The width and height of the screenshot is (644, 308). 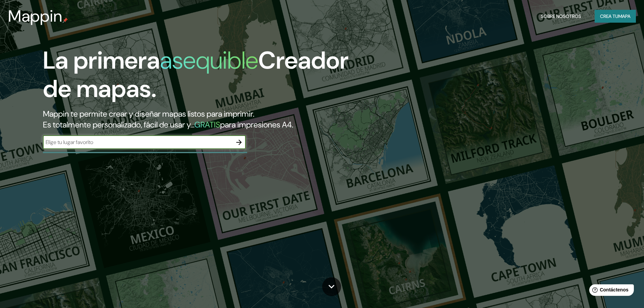 What do you see at coordinates (615, 16) in the screenshot?
I see `button: Crea tumapa` at bounding box center [615, 16].